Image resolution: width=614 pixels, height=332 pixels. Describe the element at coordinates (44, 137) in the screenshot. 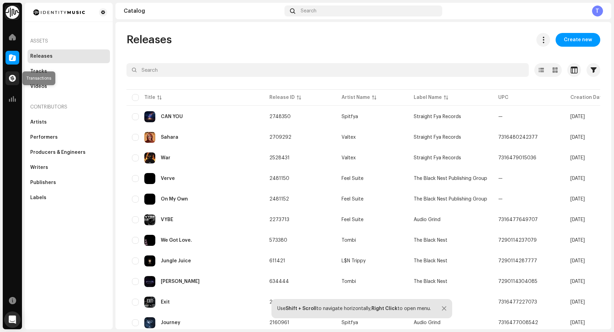

I see `div: Performers` at that location.